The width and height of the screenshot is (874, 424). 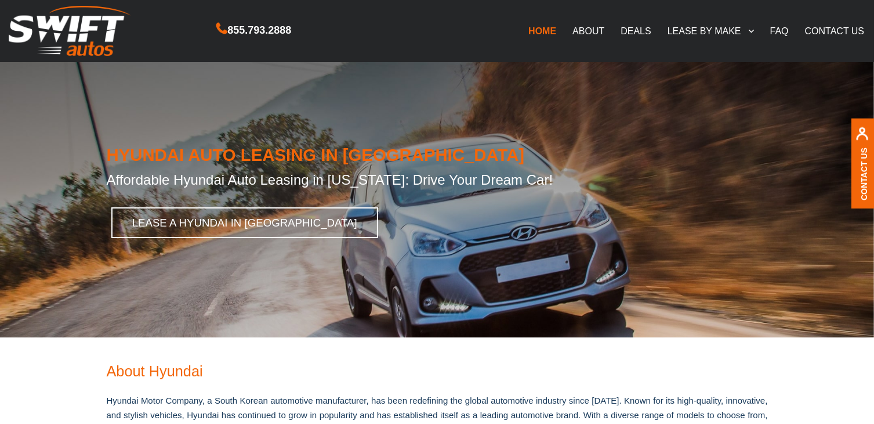 What do you see at coordinates (780, 31) in the screenshot?
I see `a: FAQ` at bounding box center [780, 31].